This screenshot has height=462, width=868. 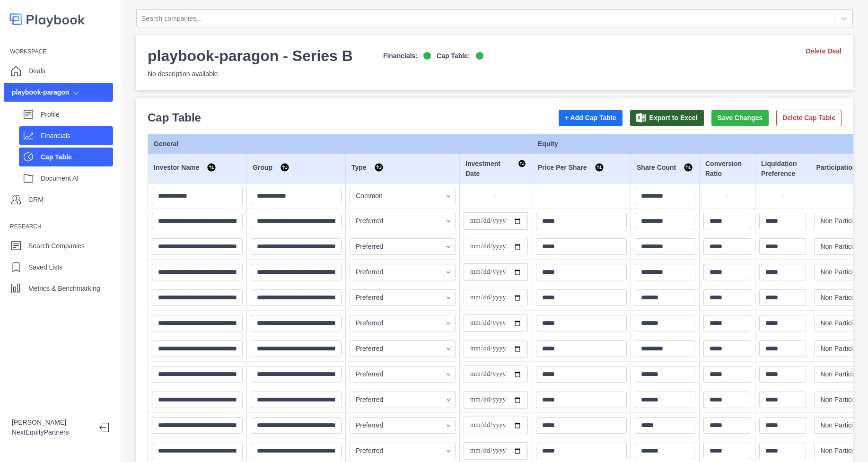 What do you see at coordinates (46, 267) in the screenshot?
I see `p: Saved Lists` at bounding box center [46, 267].